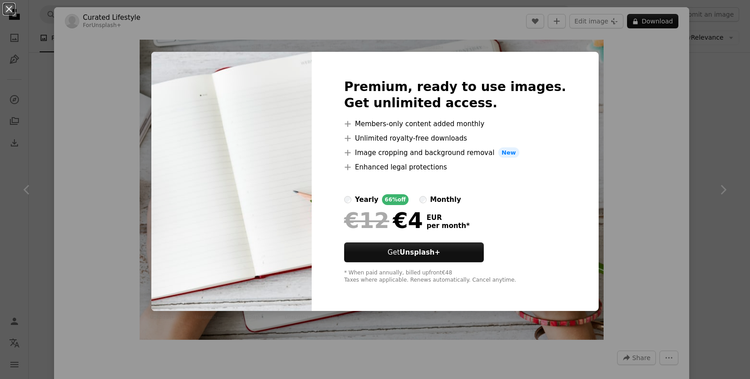 This screenshot has height=379, width=750. What do you see at coordinates (420, 252) in the screenshot?
I see `strong: Unsplash+` at bounding box center [420, 252].